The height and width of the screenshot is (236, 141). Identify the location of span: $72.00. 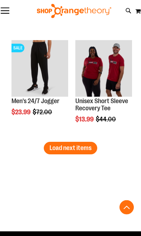
(43, 112).